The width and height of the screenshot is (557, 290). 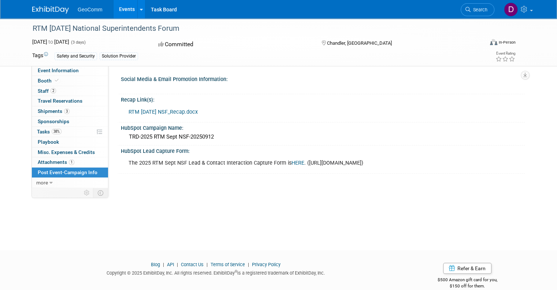 I want to click on span: to, so click(x=51, y=42).